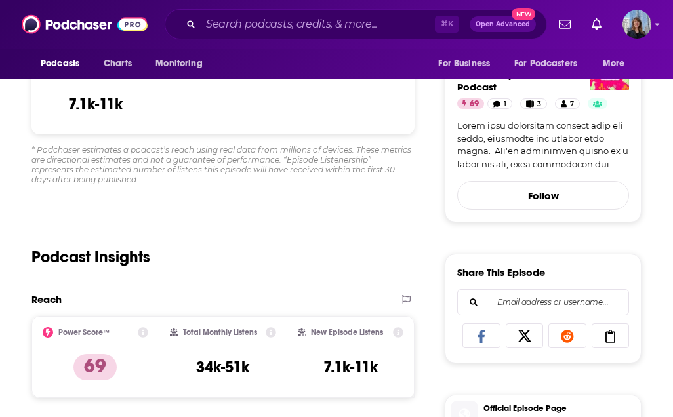 The height and width of the screenshot is (417, 673). What do you see at coordinates (523, 14) in the screenshot?
I see `span: New` at bounding box center [523, 14].